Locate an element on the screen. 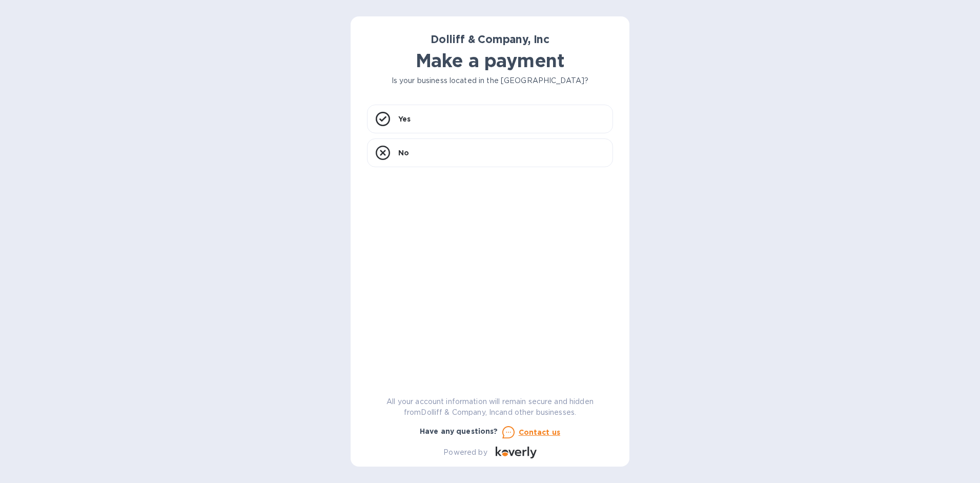  p: Yes is located at coordinates (404, 119).